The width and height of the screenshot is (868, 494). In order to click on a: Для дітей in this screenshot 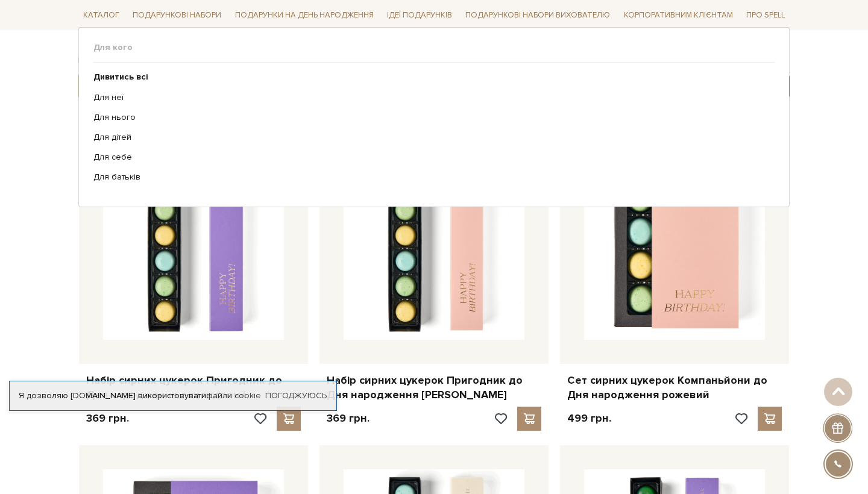, I will do `click(429, 137)`.